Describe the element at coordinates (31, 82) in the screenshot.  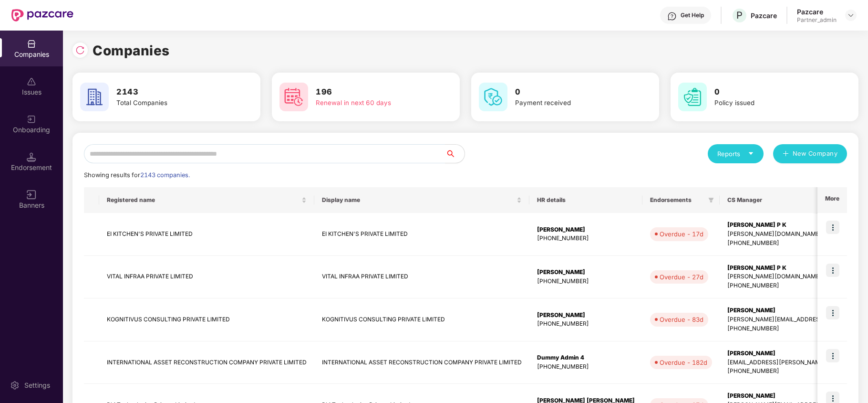
I see `img: svg+xml;base64,PHN2ZyBpZD0iSXNzdWVzX2Rpc2FibGVkIiB4bWxucz0iaHR0cDovL3d3dy53My5vcmcvMjAwMC9zdmciIH...` at that location.